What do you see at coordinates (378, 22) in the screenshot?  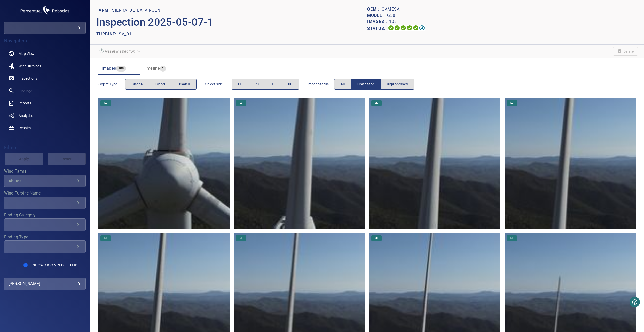 I see `p: Images :` at bounding box center [378, 22].